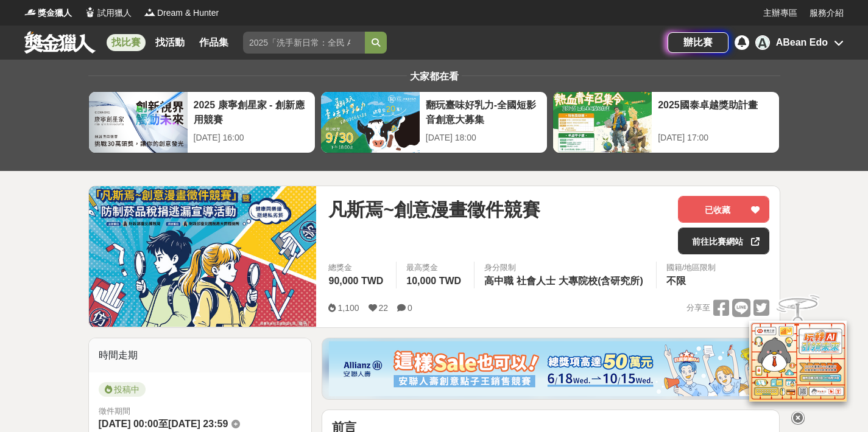 The height and width of the screenshot is (432, 868). I want to click on div: ABean Edo, so click(801, 42).